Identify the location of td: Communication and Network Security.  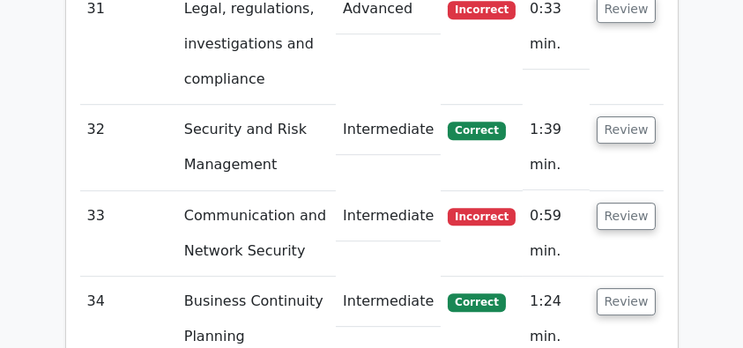
(257, 234).